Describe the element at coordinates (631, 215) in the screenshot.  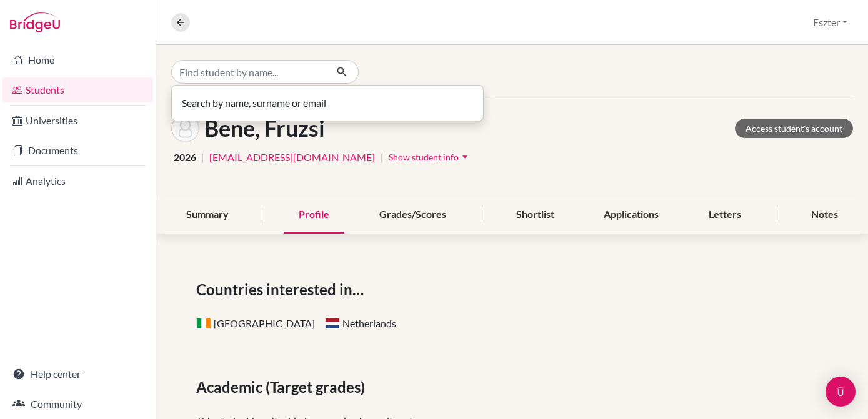
I see `div: Applications` at that location.